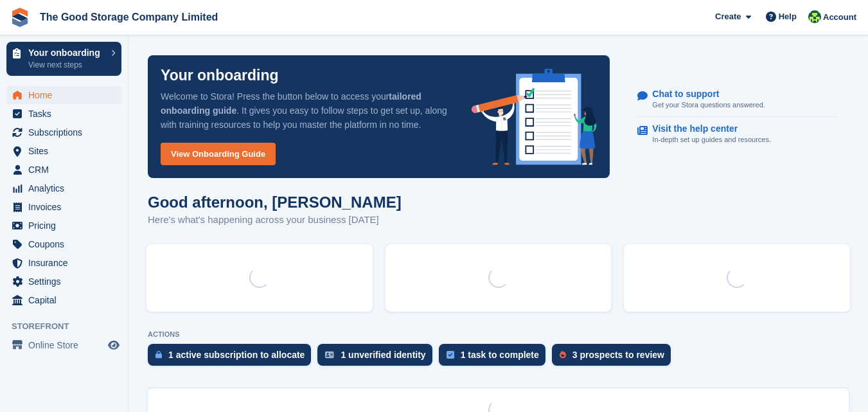  I want to click on a: The Good Storage Company Limited, so click(128, 17).